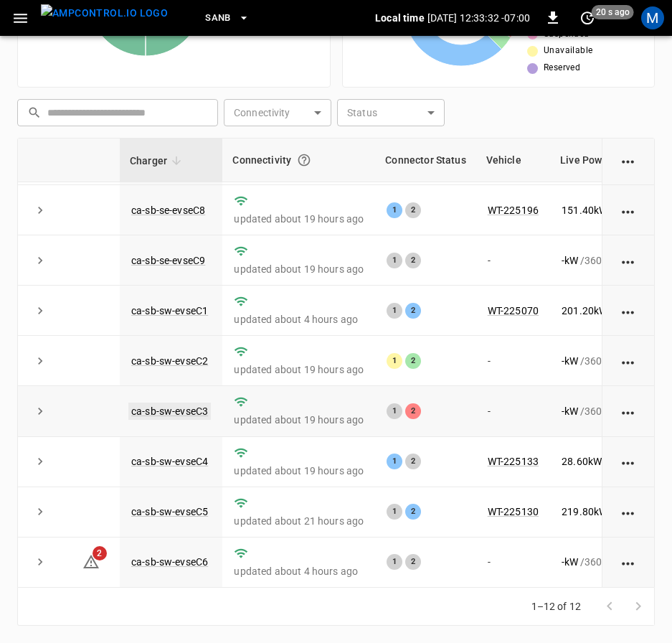  Describe the element at coordinates (169, 561) in the screenshot. I see `a: ca-sb-sw-evseC6` at that location.